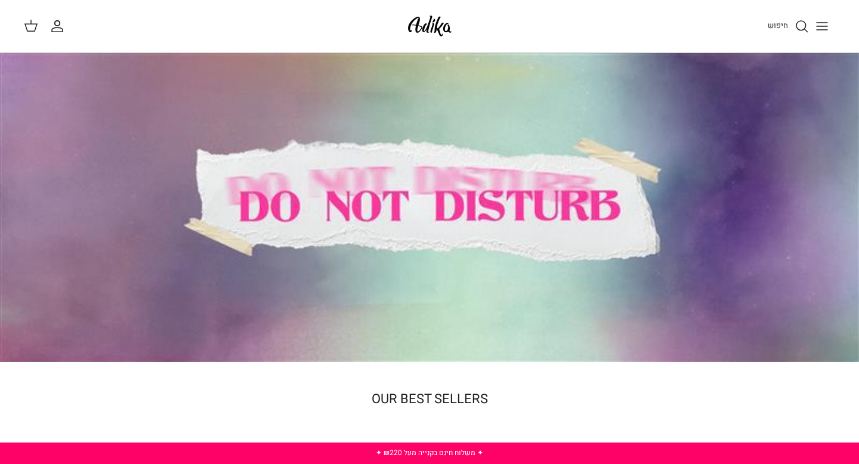 The height and width of the screenshot is (464, 859). What do you see at coordinates (777, 25) in the screenshot?
I see `span: חיפוש` at bounding box center [777, 25].